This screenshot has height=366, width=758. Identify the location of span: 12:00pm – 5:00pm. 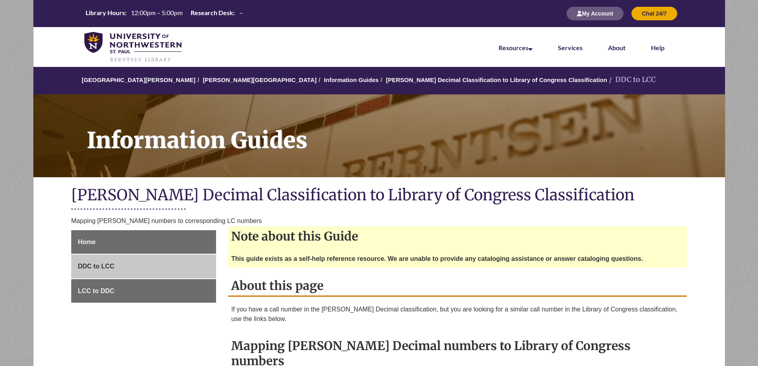
(157, 12).